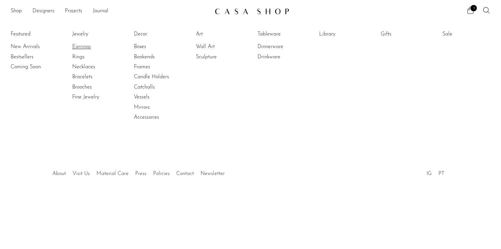 Image resolution: width=501 pixels, height=249 pixels. Describe the element at coordinates (35, 67) in the screenshot. I see `a: Coming Soon` at that location.